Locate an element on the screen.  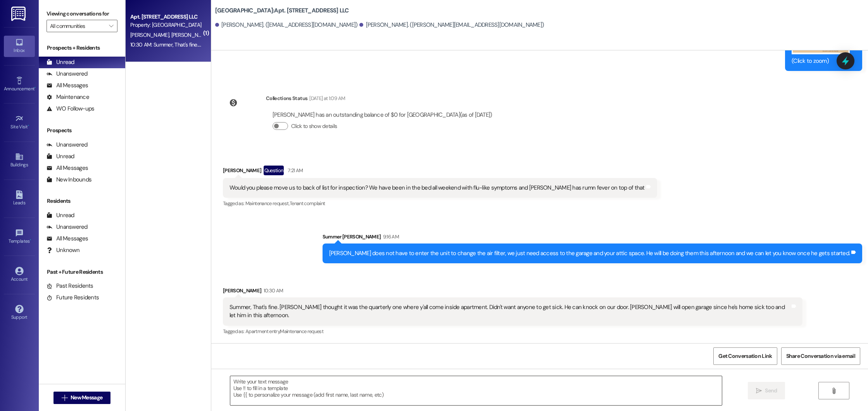
span: Tenant complaint is located at coordinates (307, 203).